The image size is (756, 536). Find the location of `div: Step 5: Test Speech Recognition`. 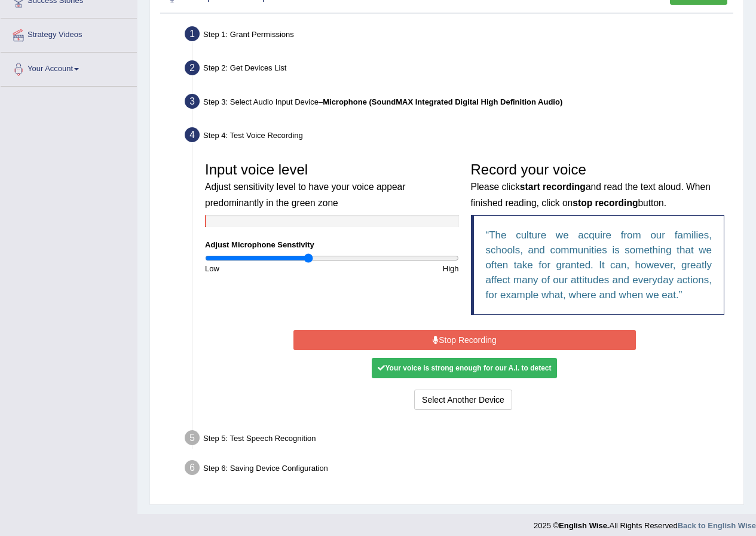

div: Step 5: Test Speech Recognition is located at coordinates (459, 440).